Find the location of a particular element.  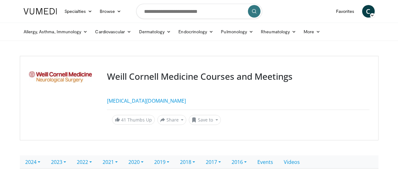

a: 2021 is located at coordinates (110, 162).